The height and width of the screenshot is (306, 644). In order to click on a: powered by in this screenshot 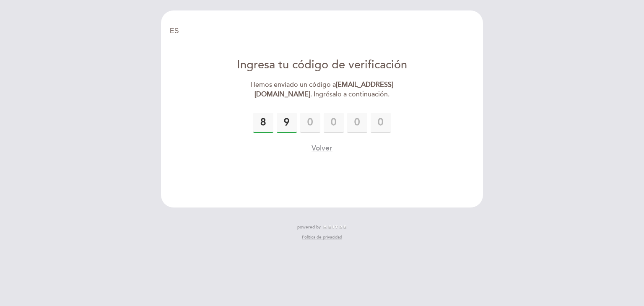, I will do `click(322, 227)`.